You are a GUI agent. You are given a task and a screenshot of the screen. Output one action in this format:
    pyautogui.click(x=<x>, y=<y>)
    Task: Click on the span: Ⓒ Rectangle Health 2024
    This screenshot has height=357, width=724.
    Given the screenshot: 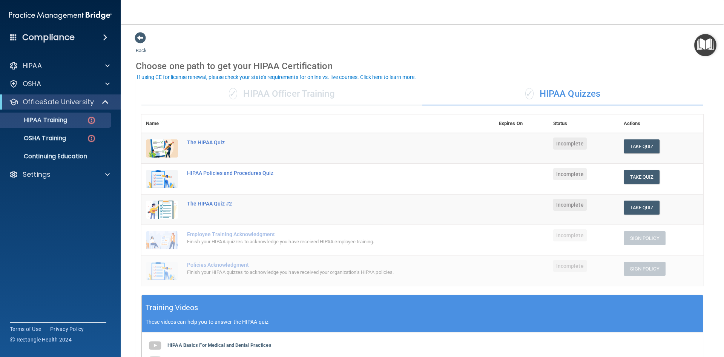 What is the action you would take?
    pyautogui.click(x=41, y=339)
    